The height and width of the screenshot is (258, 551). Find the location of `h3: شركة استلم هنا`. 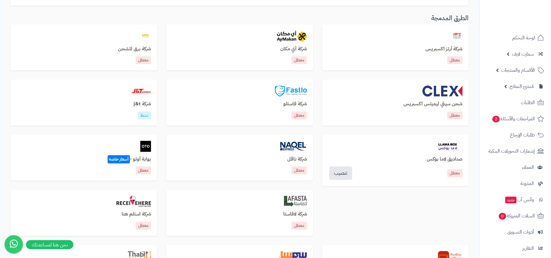

h3: شركة استلم هنا is located at coordinates (84, 214).